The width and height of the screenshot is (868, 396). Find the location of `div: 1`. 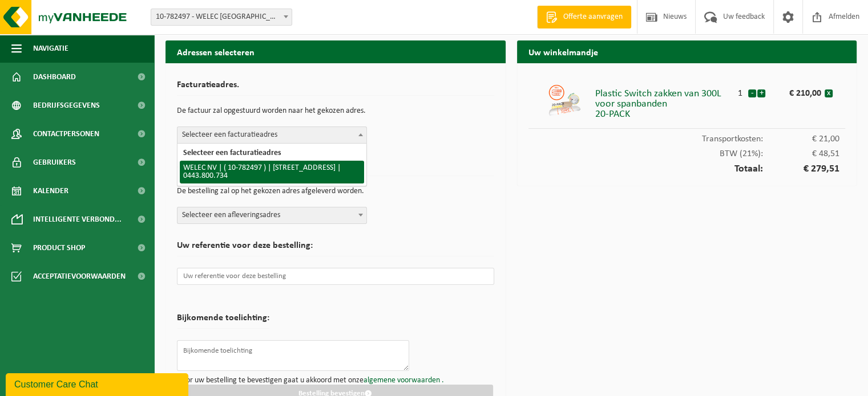

div: 1 is located at coordinates (740, 91).